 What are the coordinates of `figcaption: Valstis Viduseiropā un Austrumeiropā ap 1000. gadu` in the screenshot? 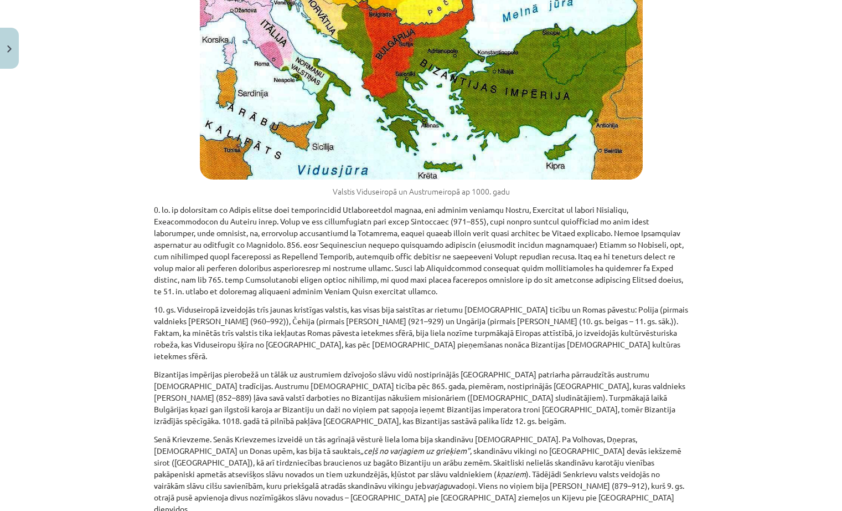 It's located at (422, 192).